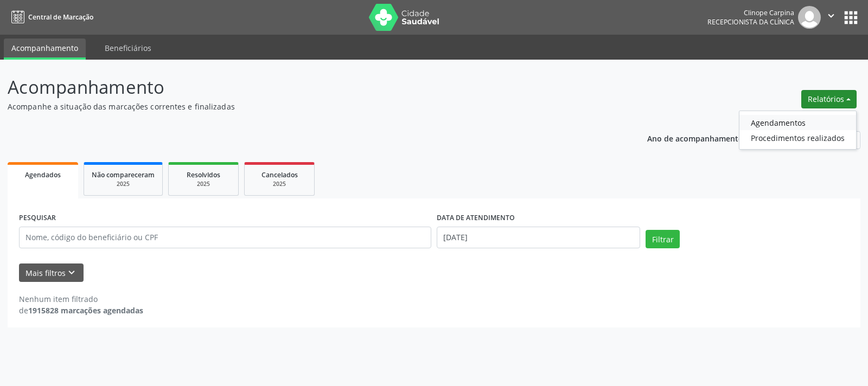  Describe the element at coordinates (751, 22) in the screenshot. I see `span: Recepcionista da clínica` at that location.